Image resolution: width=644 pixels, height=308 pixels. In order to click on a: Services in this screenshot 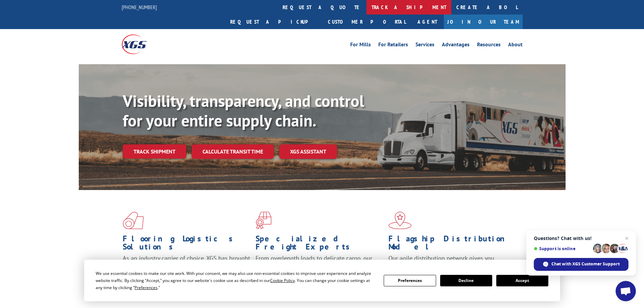, I will do `click(425, 45)`.